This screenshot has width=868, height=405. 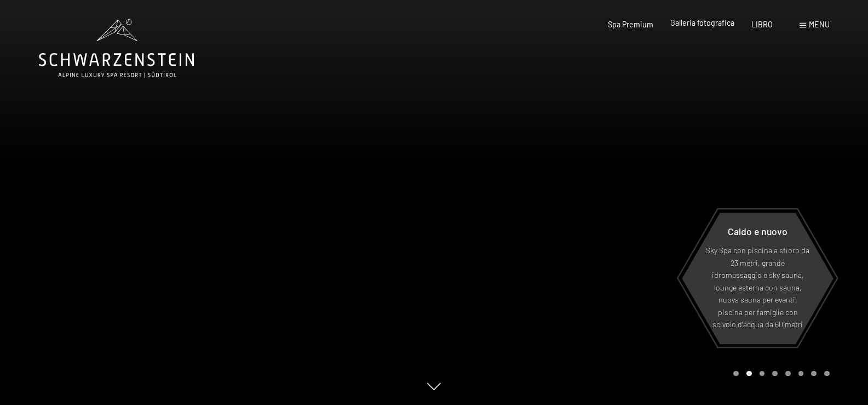 I want to click on a: Caldo e nuovo Sky Spa con piscina a sfioro da 23 metri, grande idromassaggio e sky sauna, lounge ..., so click(x=758, y=278).